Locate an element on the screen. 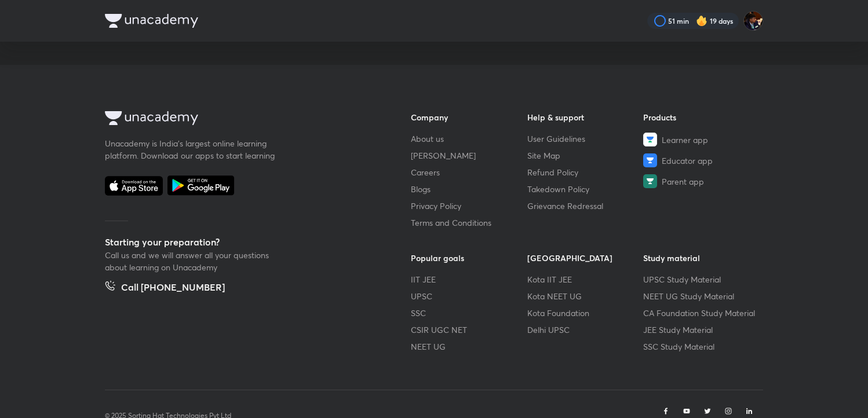  img: Asmeet Gupta is located at coordinates (753, 21).